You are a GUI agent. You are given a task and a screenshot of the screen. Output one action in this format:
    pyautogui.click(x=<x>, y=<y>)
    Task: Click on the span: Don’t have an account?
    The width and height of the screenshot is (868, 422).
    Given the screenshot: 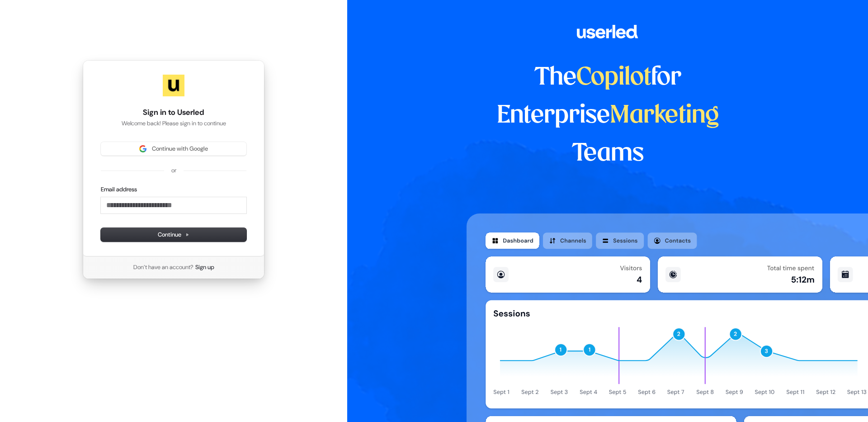 What is the action you would take?
    pyautogui.click(x=163, y=267)
    